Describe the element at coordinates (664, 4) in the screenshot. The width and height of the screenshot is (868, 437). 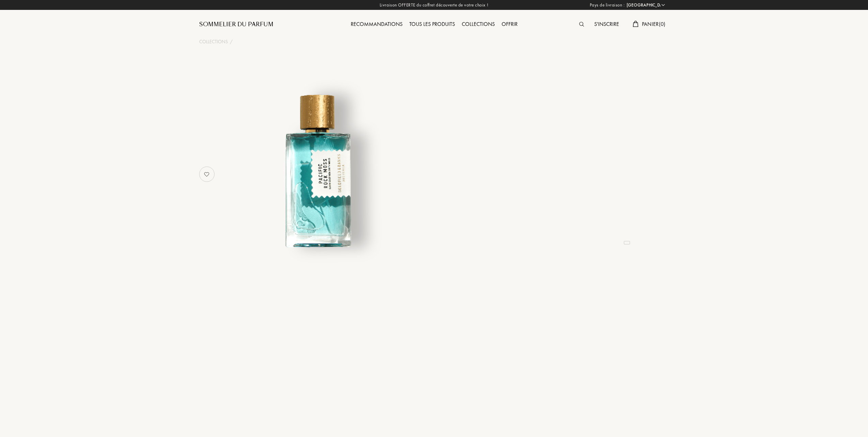
I see `img: arrow_w.png` at that location.